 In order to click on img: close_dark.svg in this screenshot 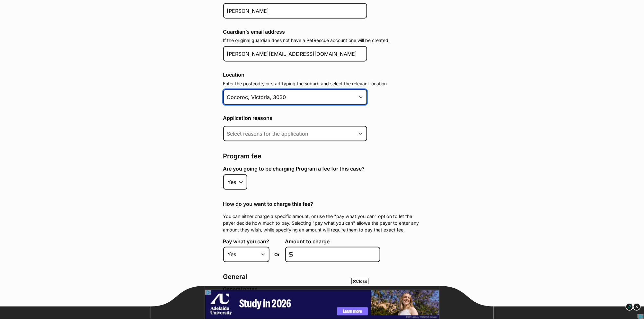, I will do `click(636, 306)`.